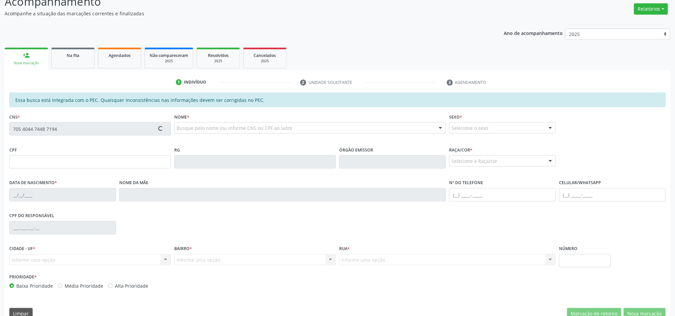  Describe the element at coordinates (26, 55) in the screenshot. I see `div: person_add` at that location.